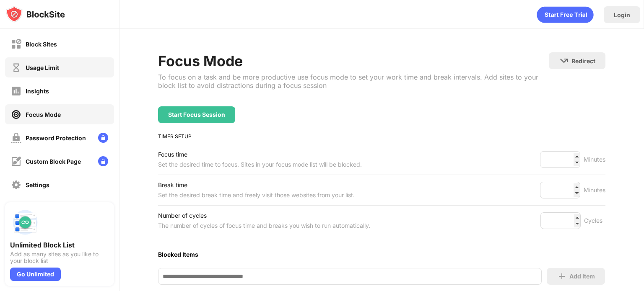 Image resolution: width=644 pixels, height=291 pixels. I want to click on div: Usage Limit, so click(42, 67).